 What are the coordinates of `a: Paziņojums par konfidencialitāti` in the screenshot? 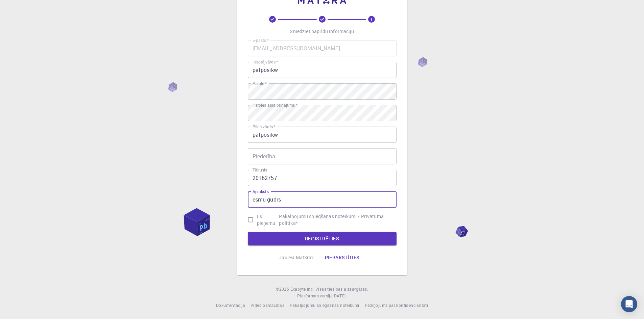 It's located at (396, 306).